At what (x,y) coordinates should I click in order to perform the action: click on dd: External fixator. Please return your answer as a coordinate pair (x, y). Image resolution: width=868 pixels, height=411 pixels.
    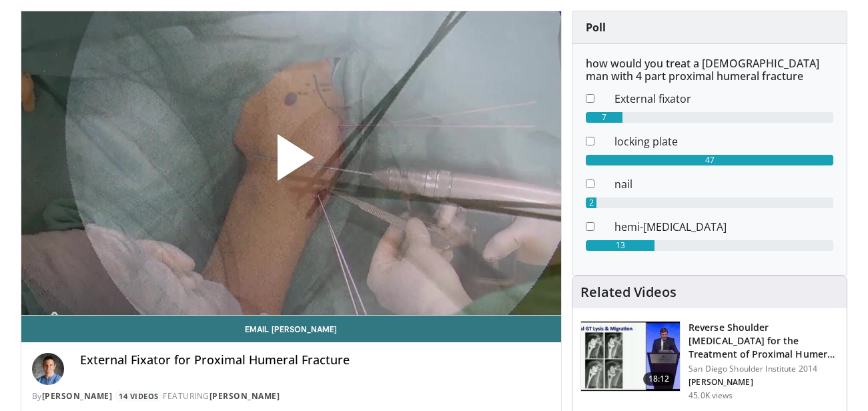
    Looking at the image, I should click on (724, 99).